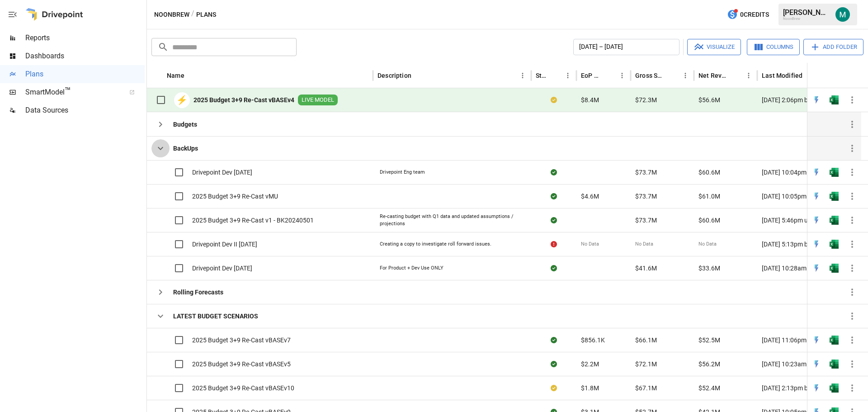 The width and height of the screenshot is (868, 412). I want to click on span: $41.6M, so click(646, 268).